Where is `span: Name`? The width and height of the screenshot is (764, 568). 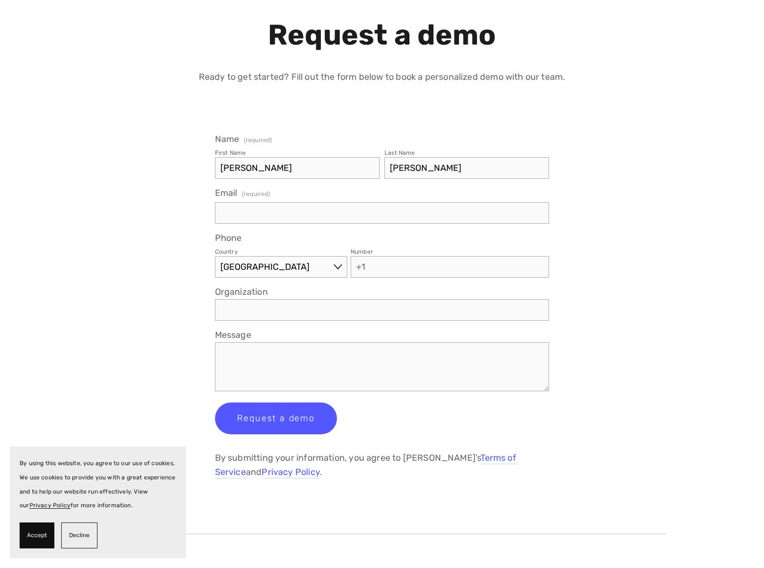 span: Name is located at coordinates (227, 139).